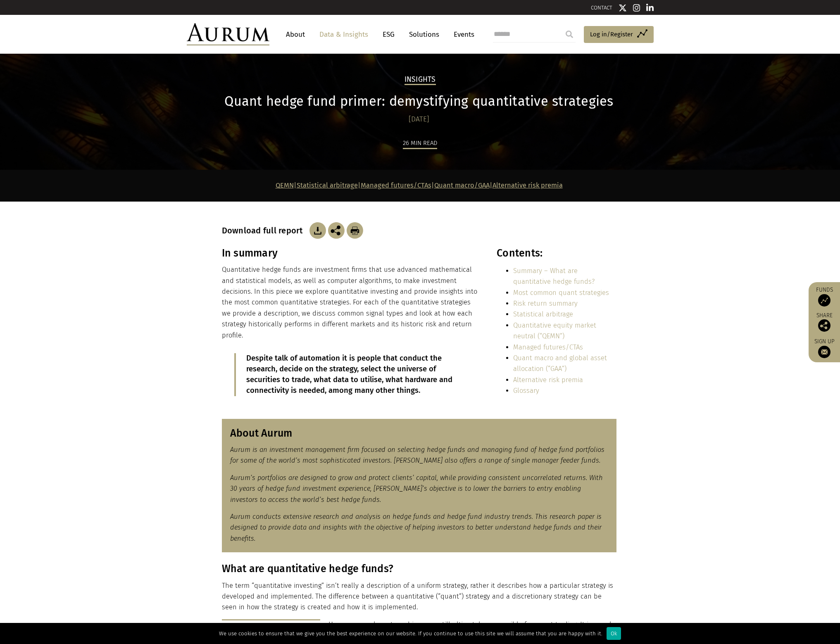 The width and height of the screenshot is (840, 644). I want to click on em: Aurum conducts extensive research and analysis on hedge funds and hedge fund industry trends. Thi..., so click(416, 528).